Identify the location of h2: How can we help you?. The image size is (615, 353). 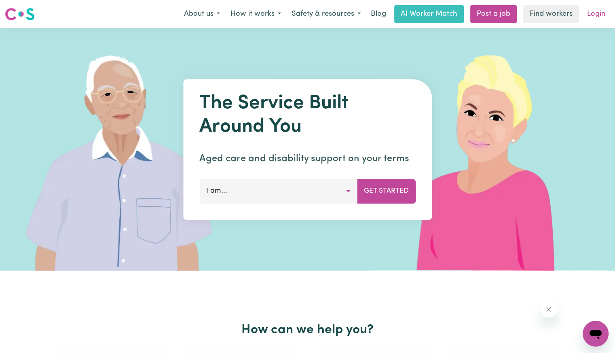
(308, 330).